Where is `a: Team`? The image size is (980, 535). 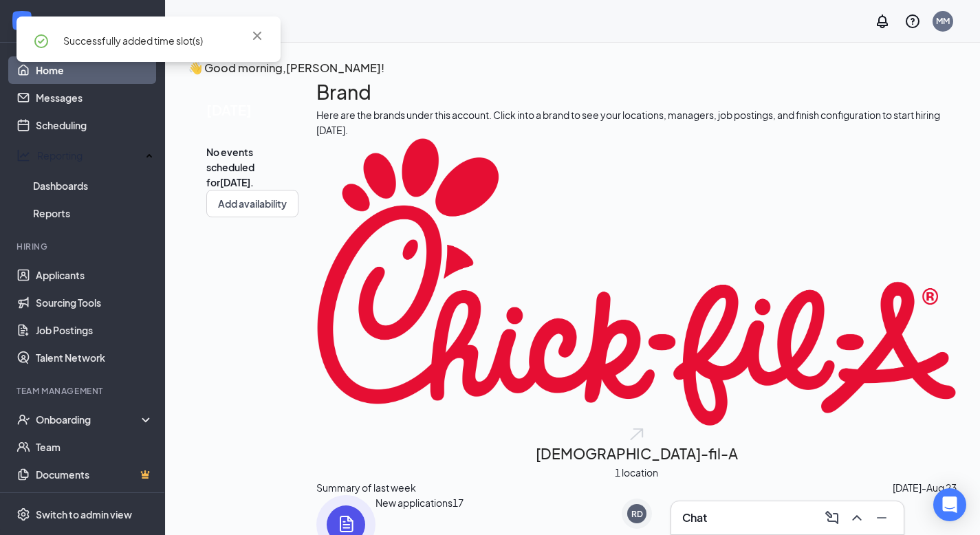 a: Team is located at coordinates (94, 447).